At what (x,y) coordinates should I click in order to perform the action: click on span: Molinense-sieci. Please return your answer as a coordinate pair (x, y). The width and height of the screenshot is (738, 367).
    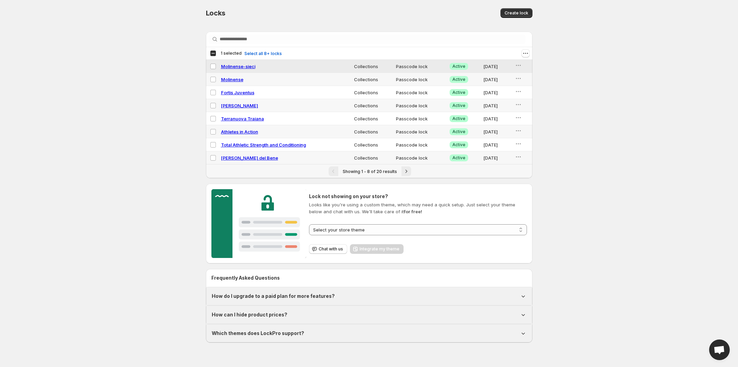
    Looking at the image, I should click on (238, 66).